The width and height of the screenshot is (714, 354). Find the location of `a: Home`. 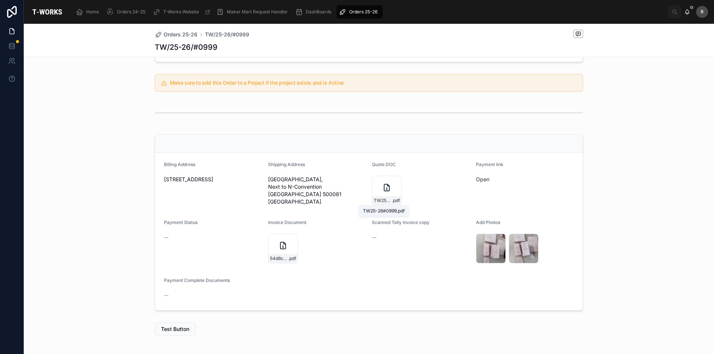

a: Home is located at coordinates (89, 12).